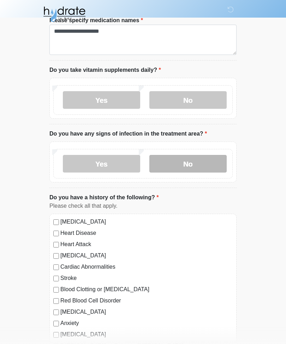 This screenshot has width=286, height=344. I want to click on label: Cardiac Abnormalities, so click(146, 267).